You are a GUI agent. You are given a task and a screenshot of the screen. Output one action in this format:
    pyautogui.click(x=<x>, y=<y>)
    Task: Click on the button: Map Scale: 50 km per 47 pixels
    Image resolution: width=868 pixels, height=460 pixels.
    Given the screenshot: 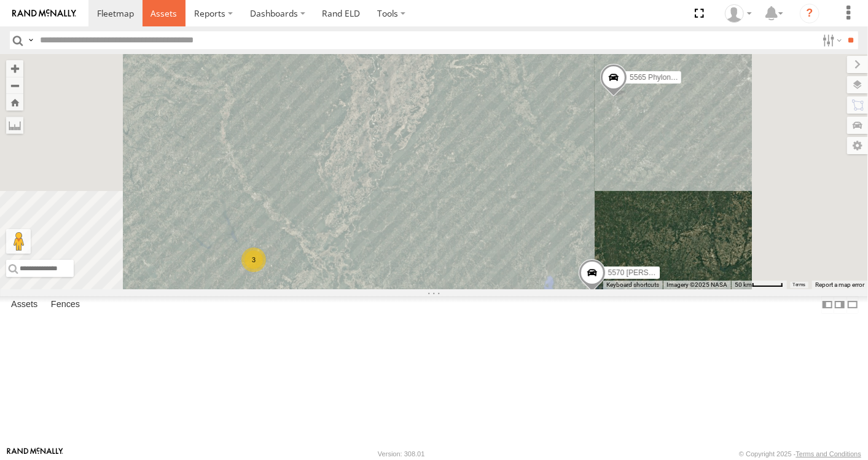 What is the action you would take?
    pyautogui.click(x=759, y=284)
    